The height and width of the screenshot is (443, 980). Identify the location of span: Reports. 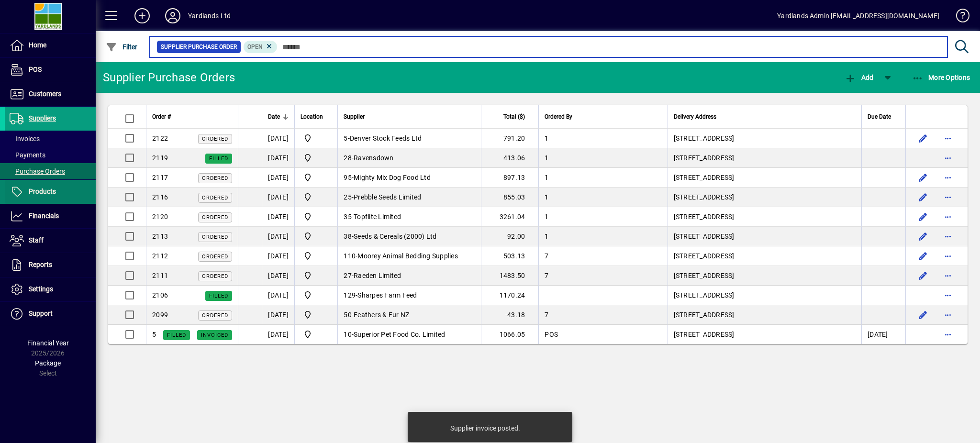
(40, 264).